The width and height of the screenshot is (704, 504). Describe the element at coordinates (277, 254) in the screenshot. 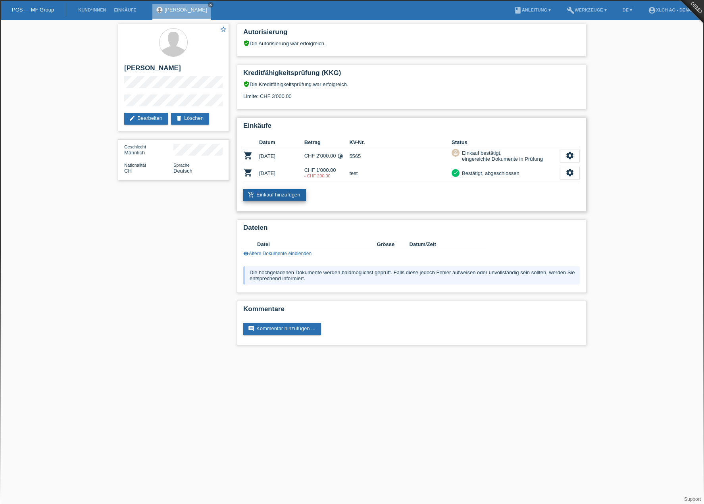

I see `a: visibilityÄltere Dokumente einblenden` at that location.